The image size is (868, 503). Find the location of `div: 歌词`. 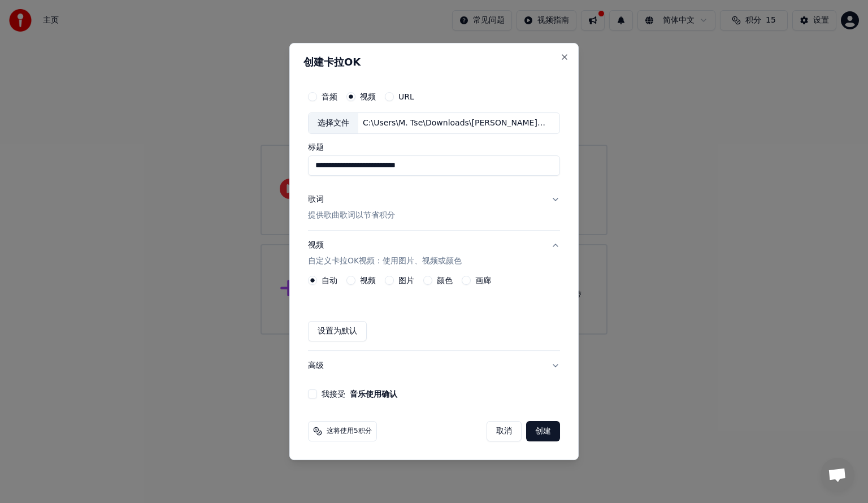

div: 歌词 is located at coordinates (316, 199).